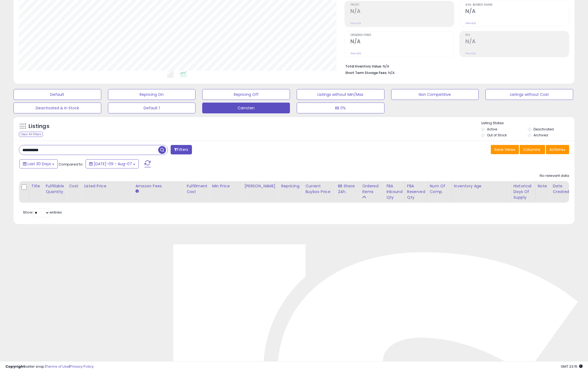 The width and height of the screenshot is (588, 372). What do you see at coordinates (517, 35) in the screenshot?
I see `span: ROI` at bounding box center [517, 35].